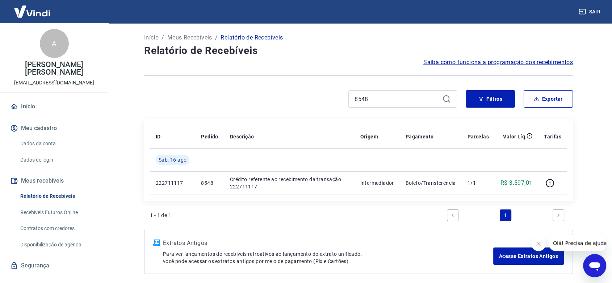  What do you see at coordinates (515, 137) in the screenshot?
I see `p: Valor Líq.` at bounding box center [515, 137].